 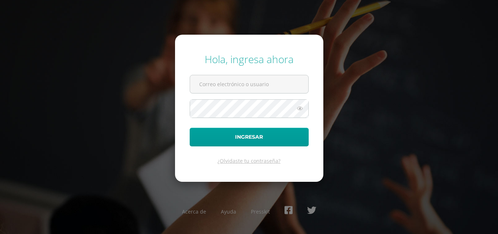 What do you see at coordinates (249, 59) in the screenshot?
I see `div: Hola, ingresa ahora` at bounding box center [249, 59].